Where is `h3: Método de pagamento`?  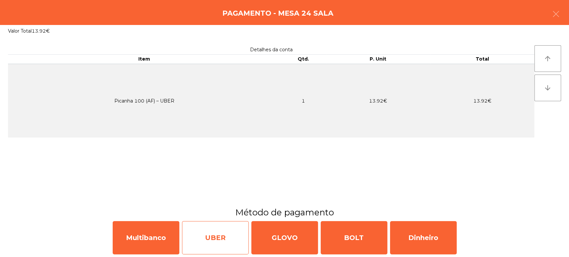 h3: Método de pagamento is located at coordinates (284, 213).